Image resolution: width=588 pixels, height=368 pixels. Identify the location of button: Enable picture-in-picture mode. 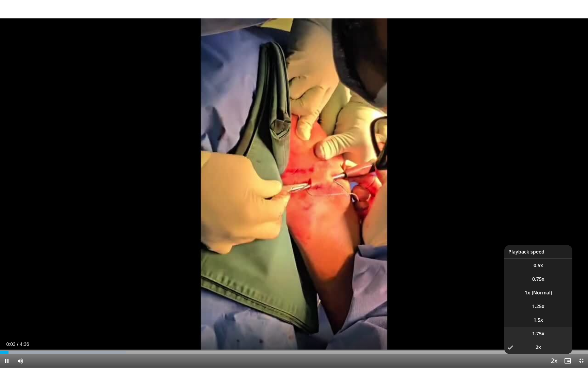
(568, 361).